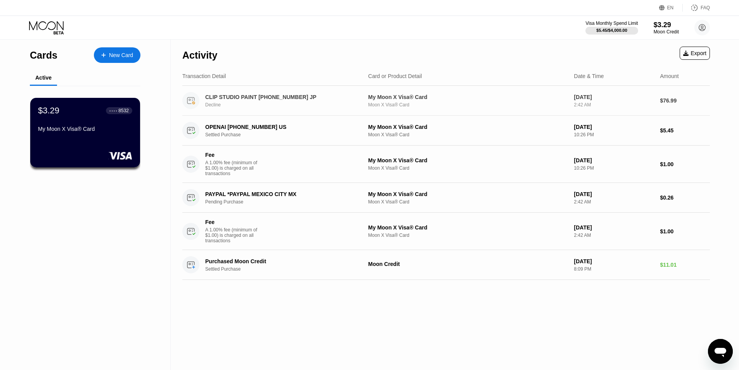 This screenshot has width=739, height=370. Describe the element at coordinates (204, 76) in the screenshot. I see `div: Transaction Detail` at that location.